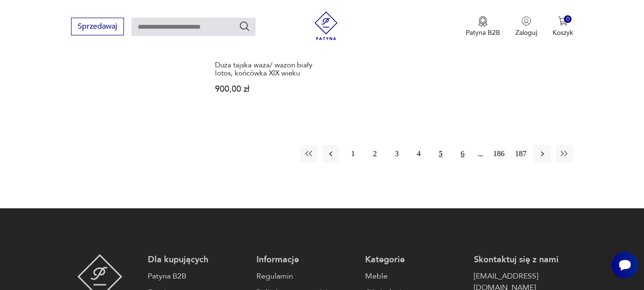 This screenshot has height=290, width=644. I want to click on button: 186, so click(499, 154).